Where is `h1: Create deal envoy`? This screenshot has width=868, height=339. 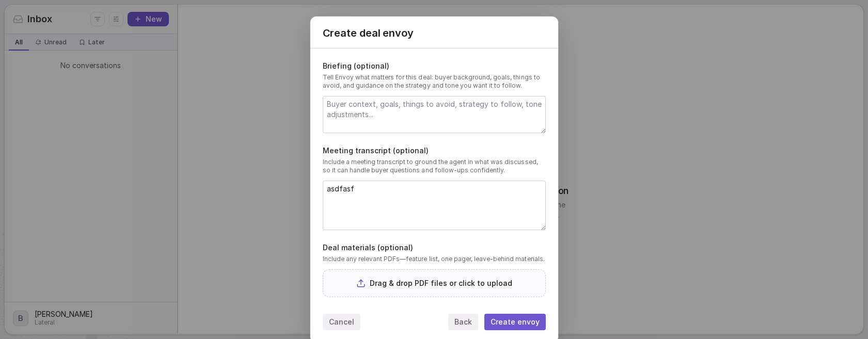
h1: Create deal envoy is located at coordinates (434, 34).